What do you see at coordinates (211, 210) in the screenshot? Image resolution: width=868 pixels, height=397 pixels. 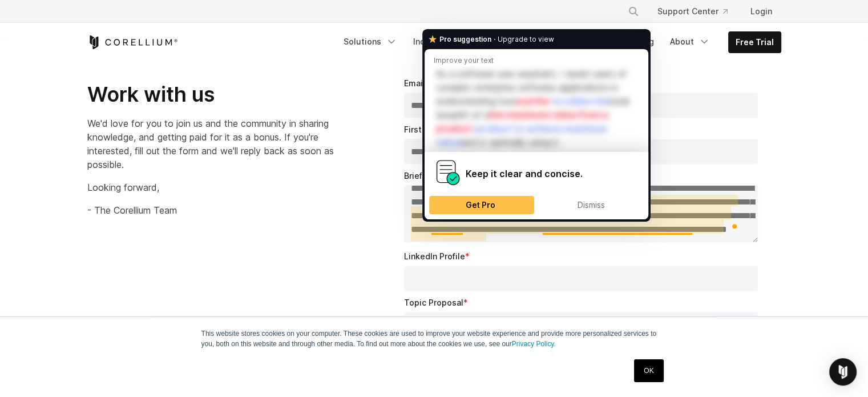 I see `p: - The Corellium Team` at bounding box center [211, 210].